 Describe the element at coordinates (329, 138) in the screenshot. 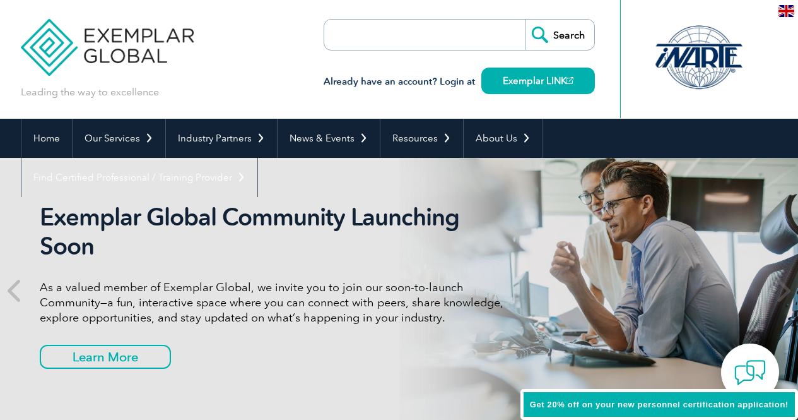

I see `a: News & Events` at that location.